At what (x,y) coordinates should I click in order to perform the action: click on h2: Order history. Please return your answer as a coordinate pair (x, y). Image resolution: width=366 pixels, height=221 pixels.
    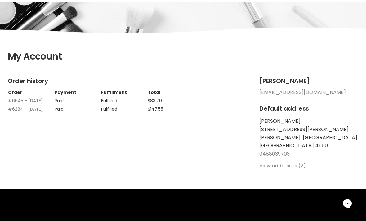
    Looking at the image, I should click on (127, 81).